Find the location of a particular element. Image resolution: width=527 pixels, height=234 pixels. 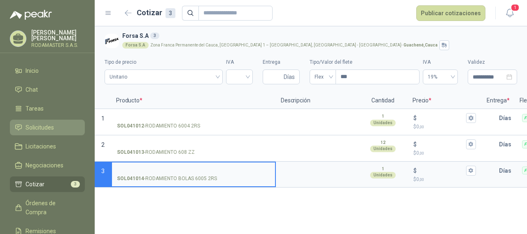

button: Publicar cotizaciones is located at coordinates (451, 13).